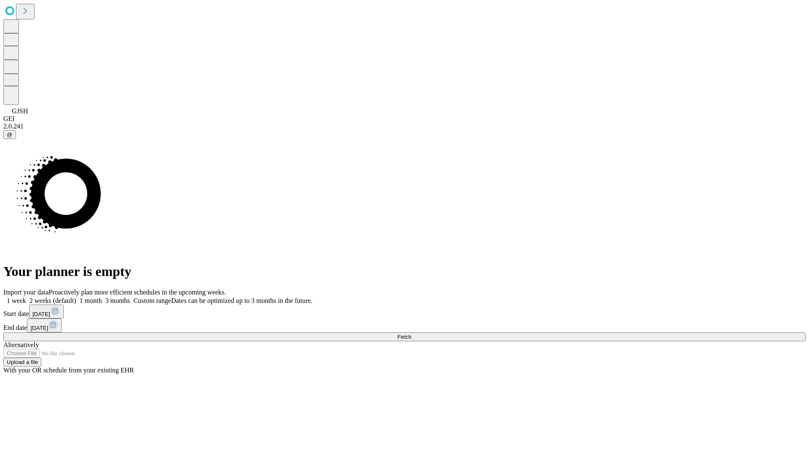 Image resolution: width=809 pixels, height=455 pixels. I want to click on h1: Your planner is empty, so click(405, 271).